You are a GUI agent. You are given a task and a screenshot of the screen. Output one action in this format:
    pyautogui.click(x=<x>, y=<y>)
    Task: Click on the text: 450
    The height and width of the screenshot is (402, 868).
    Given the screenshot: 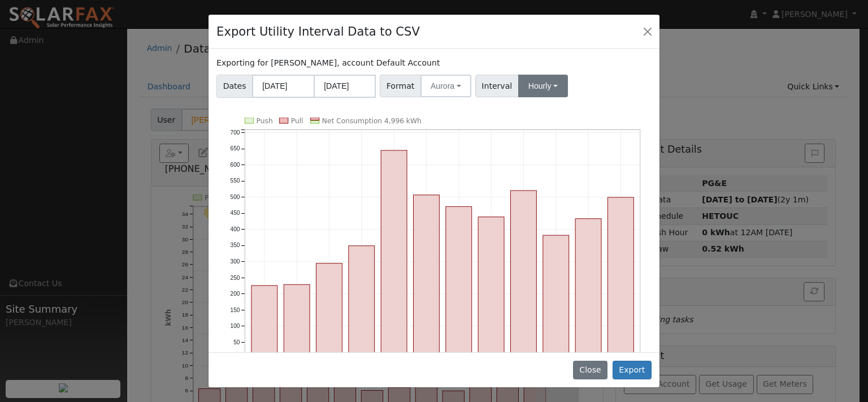 What is the action you would take?
    pyautogui.click(x=235, y=212)
    